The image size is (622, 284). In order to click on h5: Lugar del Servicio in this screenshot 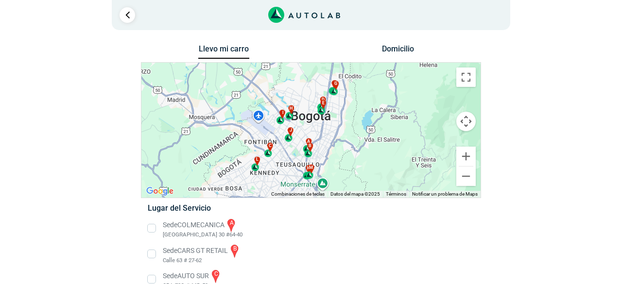, I will do `click(310, 208)`.